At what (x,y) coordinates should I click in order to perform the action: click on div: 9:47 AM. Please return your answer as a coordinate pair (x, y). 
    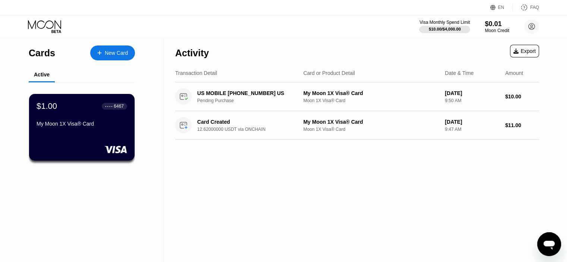
    Looking at the image, I should click on (472, 129).